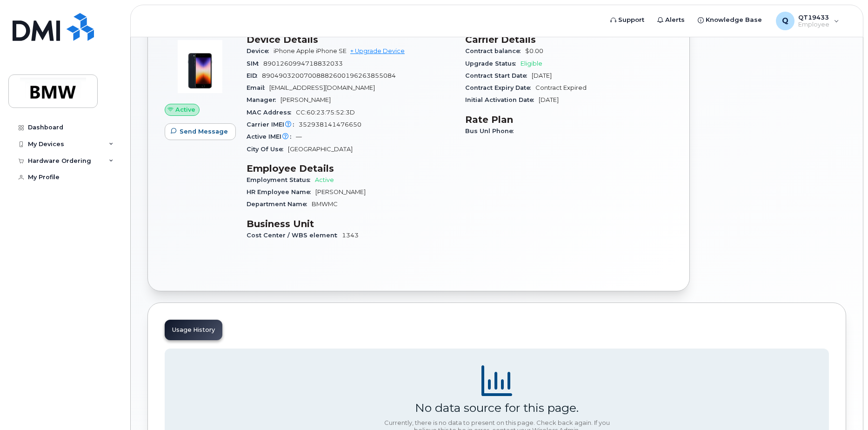  Describe the element at coordinates (255, 63) in the screenshot. I see `span: SIM` at that location.